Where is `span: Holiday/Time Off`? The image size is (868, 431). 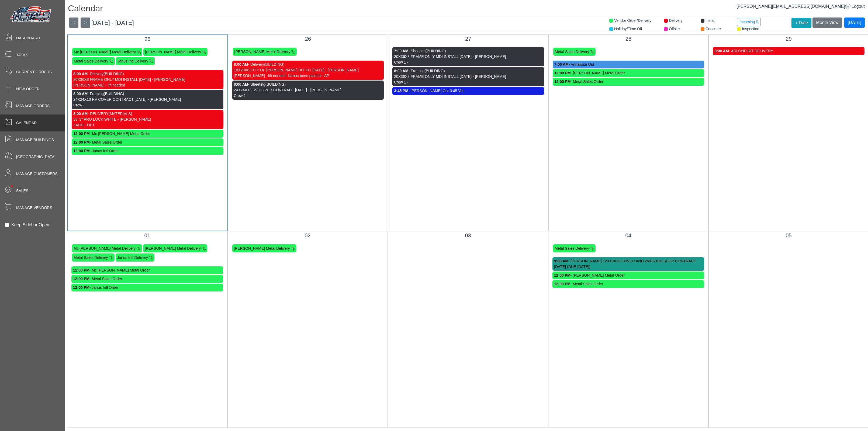
span: Holiday/Time Off is located at coordinates (628, 29).